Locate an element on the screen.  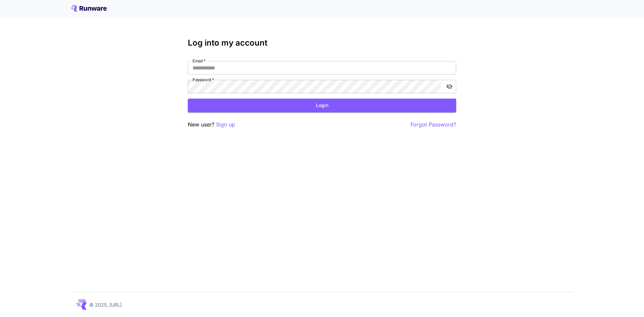
h3: Log into my account is located at coordinates (322, 43).